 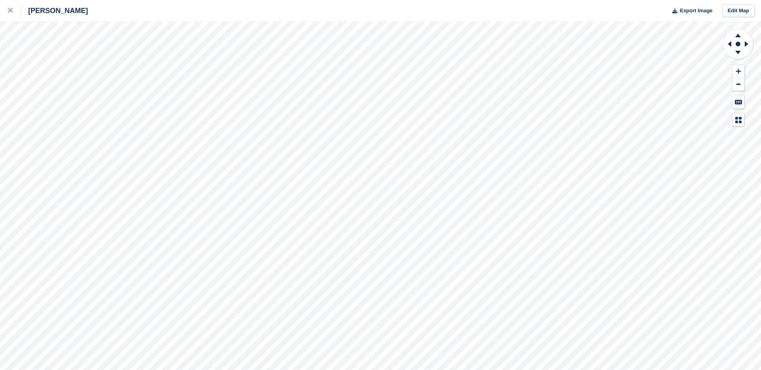 I want to click on button: Export Image, so click(x=690, y=11).